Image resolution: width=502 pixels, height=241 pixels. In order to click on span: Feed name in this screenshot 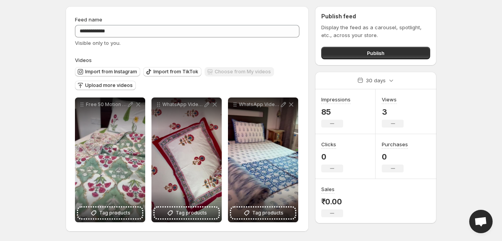, I will do `click(89, 20)`.